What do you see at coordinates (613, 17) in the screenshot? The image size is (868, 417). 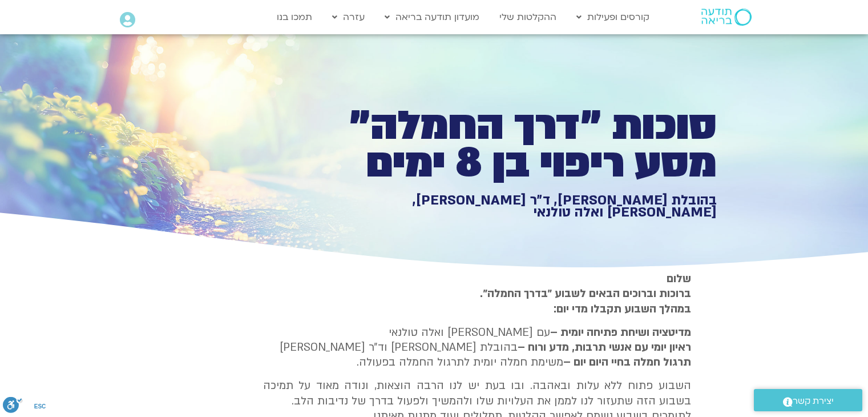 I see `a: קורסים ופעילות` at bounding box center [613, 17].